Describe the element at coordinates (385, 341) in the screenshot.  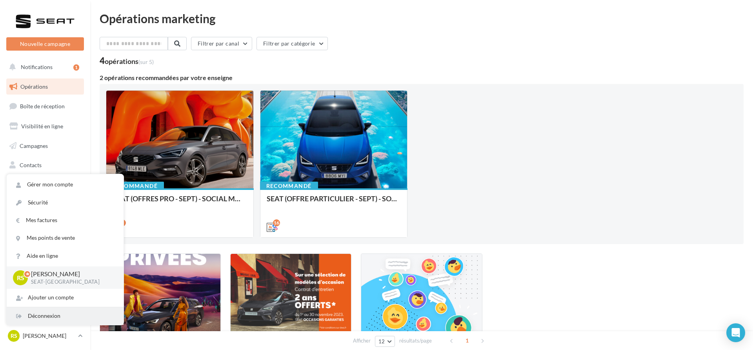
I see `button: 12` at that location.